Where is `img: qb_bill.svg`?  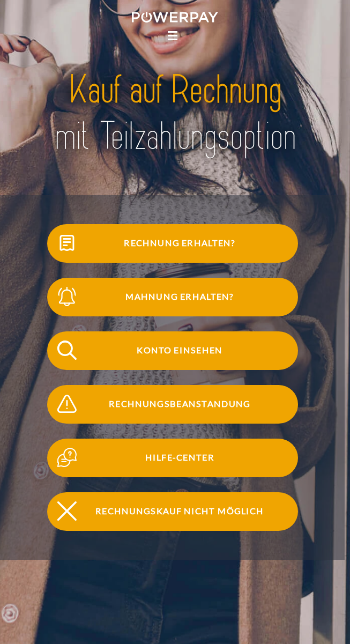
img: qb_bill.svg is located at coordinates (66, 243).